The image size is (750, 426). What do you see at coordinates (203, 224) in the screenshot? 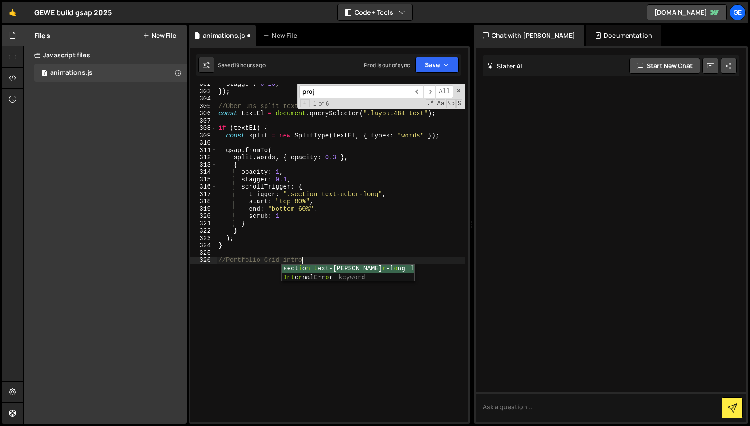
I see `div: 321` at bounding box center [203, 224].